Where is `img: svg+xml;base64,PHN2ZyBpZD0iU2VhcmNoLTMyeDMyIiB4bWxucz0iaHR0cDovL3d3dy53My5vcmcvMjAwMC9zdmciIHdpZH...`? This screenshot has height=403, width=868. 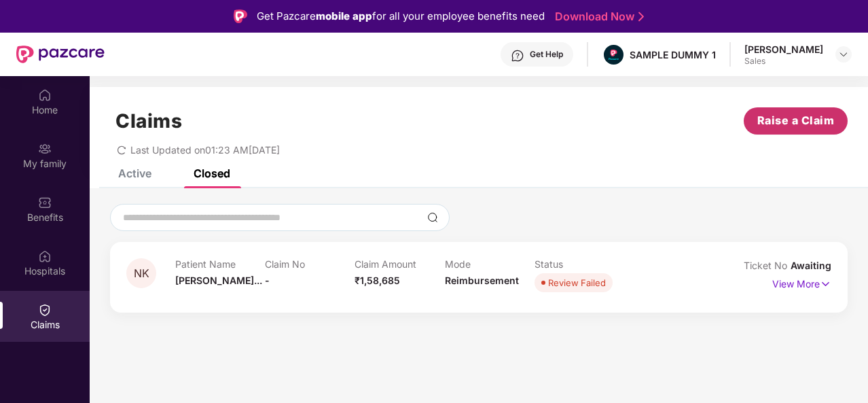
img: svg+xml;base64,PHN2ZyBpZD0iU2VhcmNoLTMyeDMyIiB4bWxucz0iaHR0cDovL3d3dy53My5vcmcvMjAwMC9zdmciIHdpZH... is located at coordinates (433, 218).